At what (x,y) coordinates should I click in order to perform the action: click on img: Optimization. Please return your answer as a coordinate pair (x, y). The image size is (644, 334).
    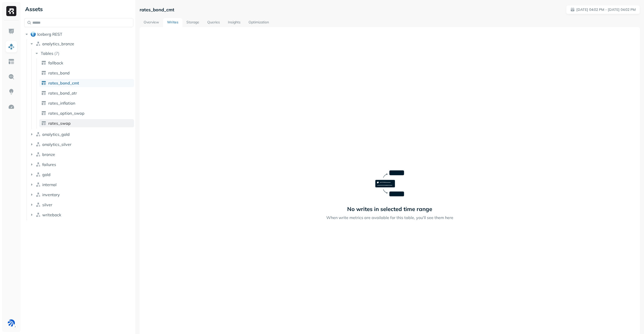
    Looking at the image, I should click on (11, 107).